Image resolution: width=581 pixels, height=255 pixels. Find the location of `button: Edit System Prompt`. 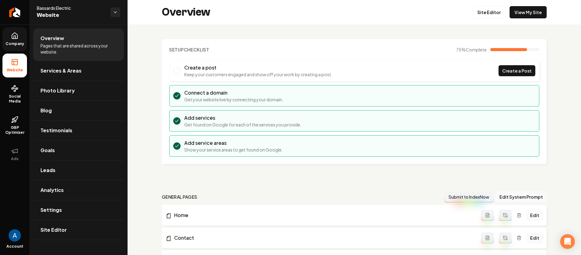

button: Edit System Prompt is located at coordinates (521, 197).